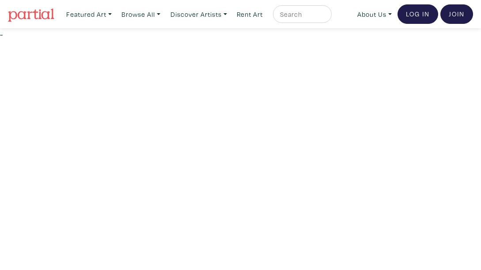 The height and width of the screenshot is (270, 481). What do you see at coordinates (89, 14) in the screenshot?
I see `a: Featured Art` at bounding box center [89, 14].